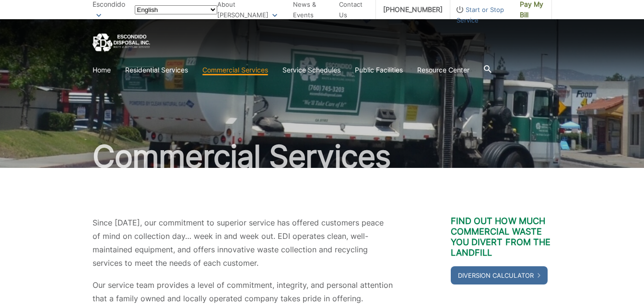 The image size is (644, 308). I want to click on a: Diversion Calculator, so click(499, 275).